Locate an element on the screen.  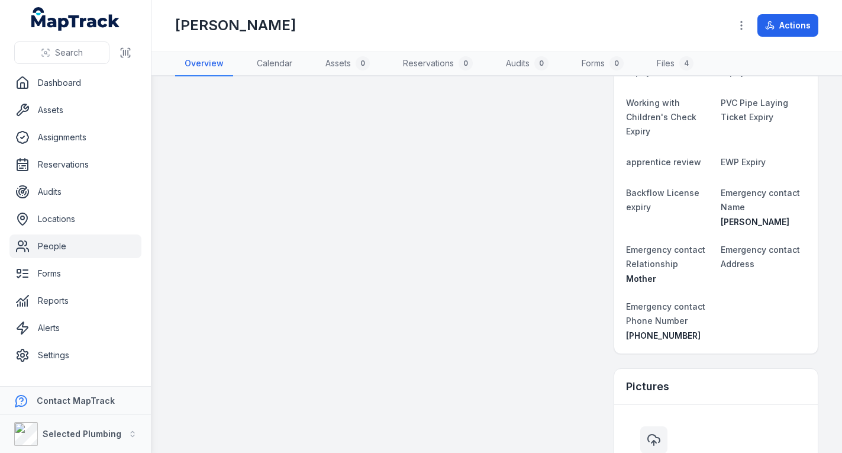
a: People is located at coordinates (75, 246).